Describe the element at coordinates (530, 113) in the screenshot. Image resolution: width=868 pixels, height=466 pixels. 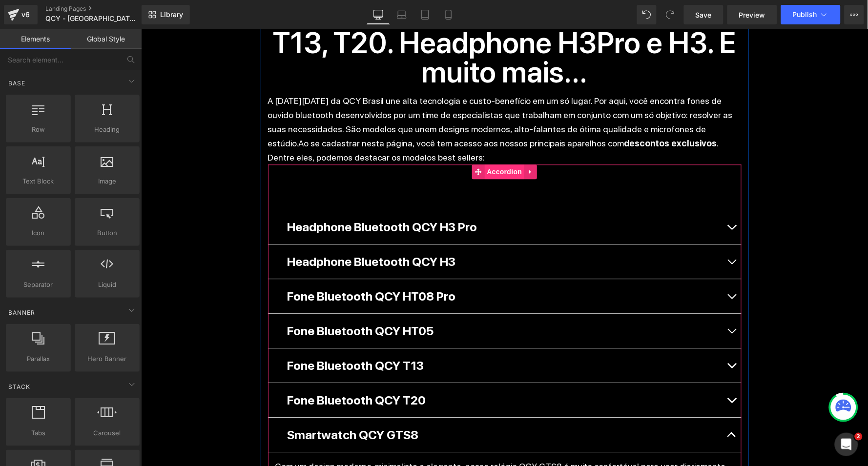
I see `strong: descontos exclusivos` at that location.